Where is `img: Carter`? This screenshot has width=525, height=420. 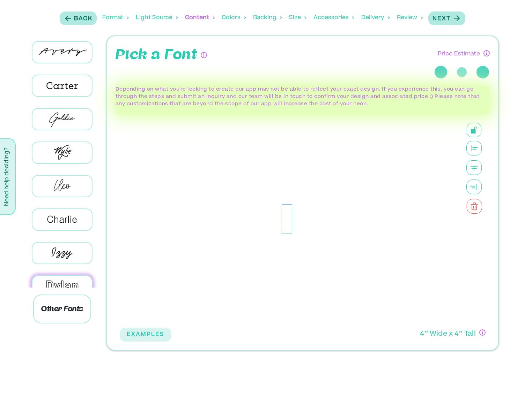 img: Carter is located at coordinates (62, 85).